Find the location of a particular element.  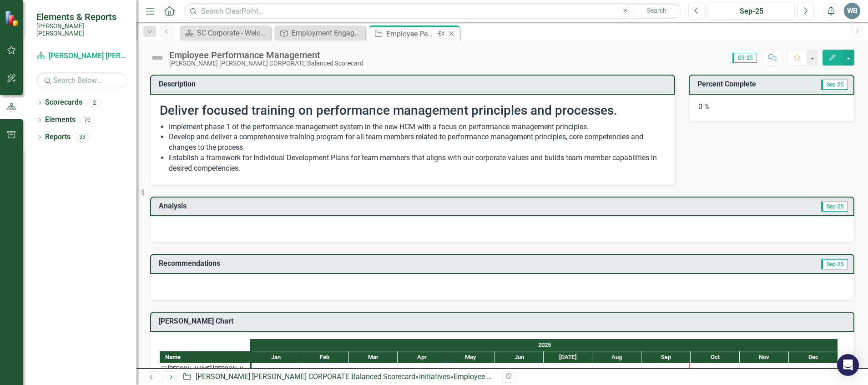

a: Elements is located at coordinates (60, 119).